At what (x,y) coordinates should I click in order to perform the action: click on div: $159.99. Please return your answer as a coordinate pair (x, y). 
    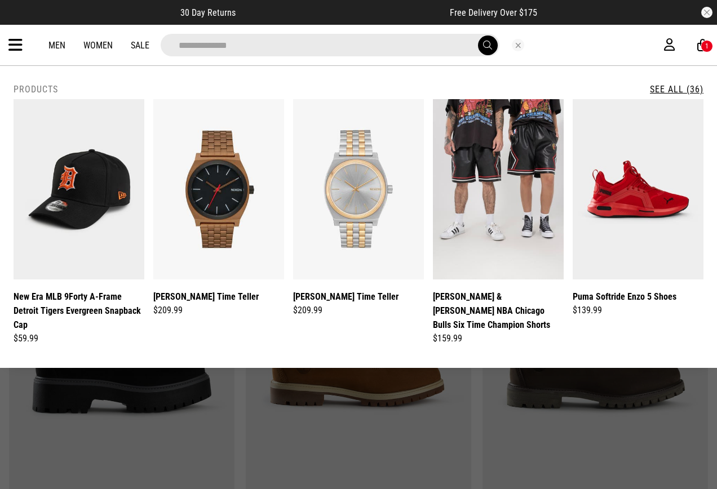
    Looking at the image, I should click on (498, 339).